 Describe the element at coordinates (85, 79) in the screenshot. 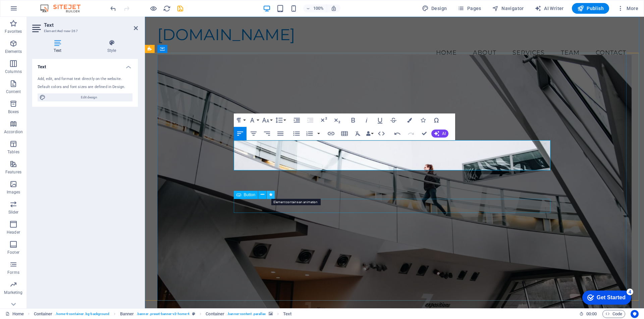

I see `div: Add, edit, and format text directly on the website.` at that location.